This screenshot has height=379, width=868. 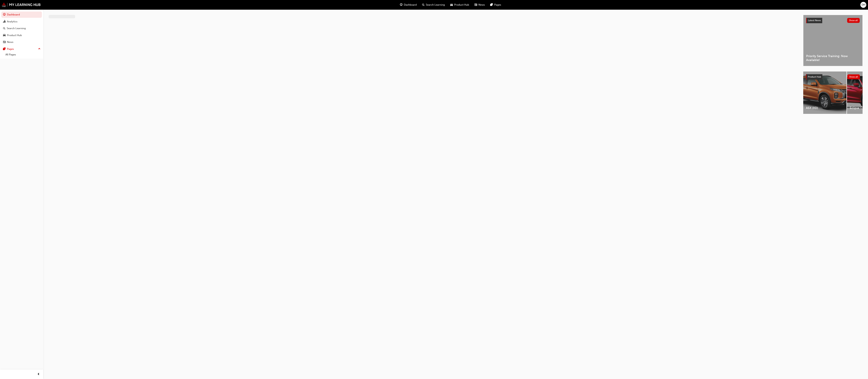 I want to click on span: News, so click(x=482, y=5).